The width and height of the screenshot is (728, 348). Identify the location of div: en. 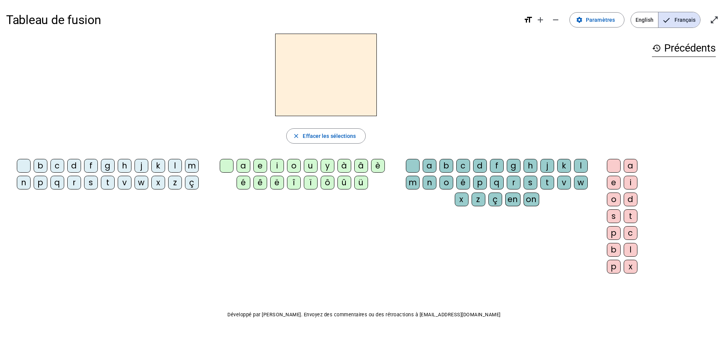
(513, 199).